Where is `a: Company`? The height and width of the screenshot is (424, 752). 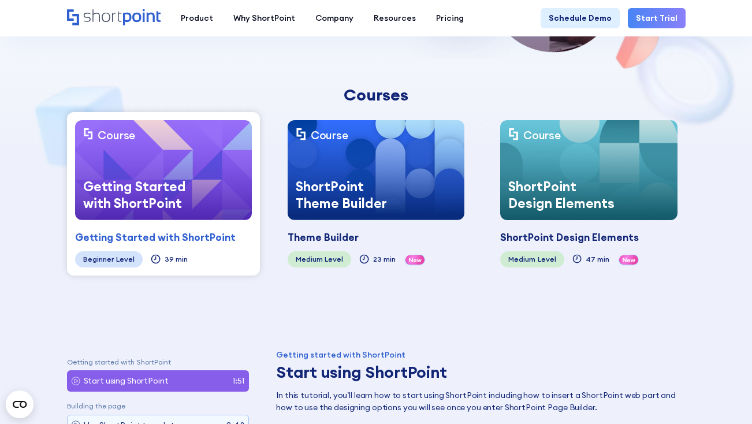
a: Company is located at coordinates (334, 18).